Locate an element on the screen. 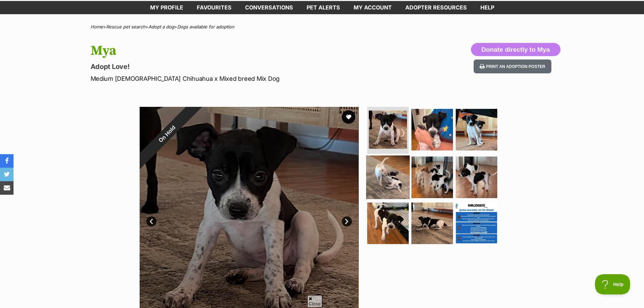 This screenshot has width=644, height=308. p: Adopt Love! is located at coordinates (234, 67).